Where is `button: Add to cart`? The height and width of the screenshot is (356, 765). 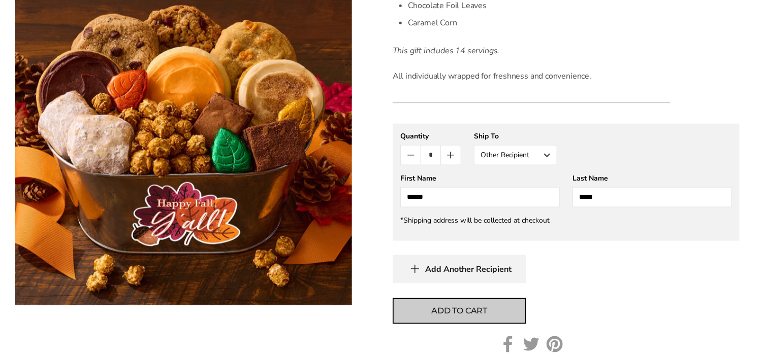
button: Add to cart is located at coordinates (459, 311).